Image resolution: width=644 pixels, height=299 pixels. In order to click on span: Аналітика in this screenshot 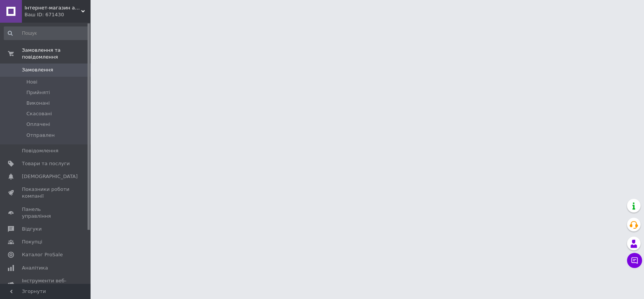, I will do `click(35, 268)`.